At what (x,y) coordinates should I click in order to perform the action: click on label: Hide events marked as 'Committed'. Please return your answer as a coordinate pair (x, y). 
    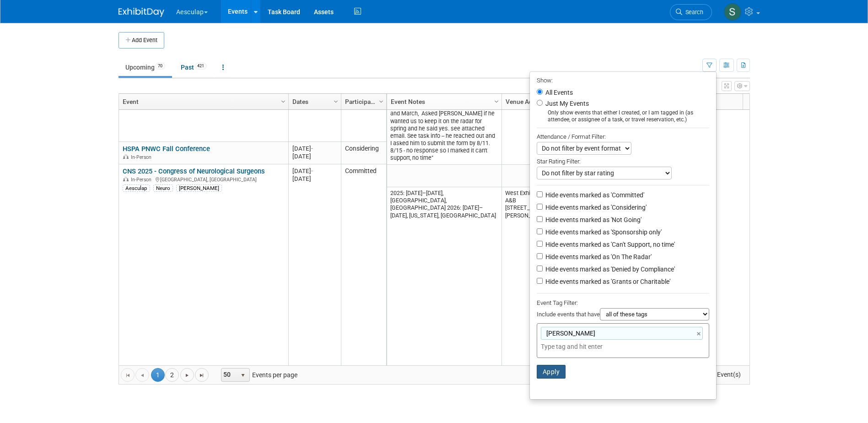
    Looking at the image, I should click on (594, 195).